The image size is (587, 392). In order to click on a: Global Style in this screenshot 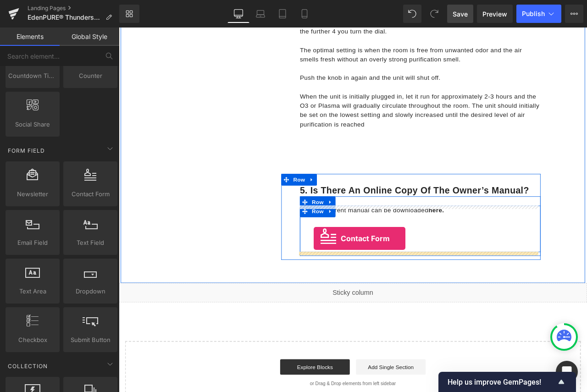, I will do `click(89, 36)`.